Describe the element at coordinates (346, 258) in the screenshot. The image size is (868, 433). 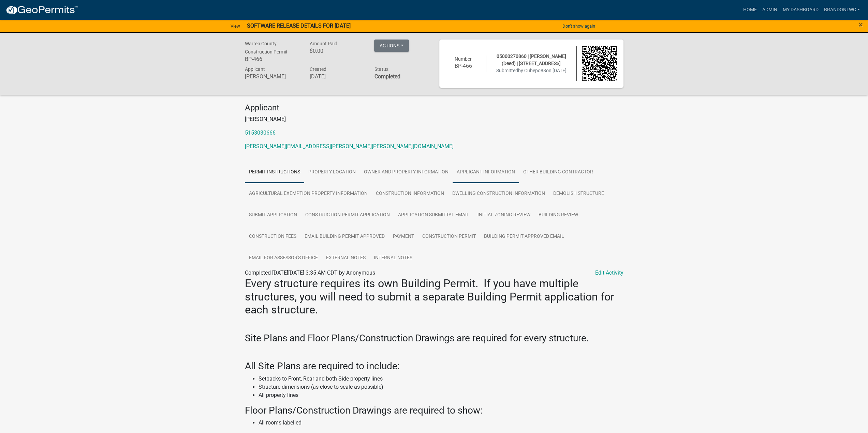
I see `a: External Notes` at that location.